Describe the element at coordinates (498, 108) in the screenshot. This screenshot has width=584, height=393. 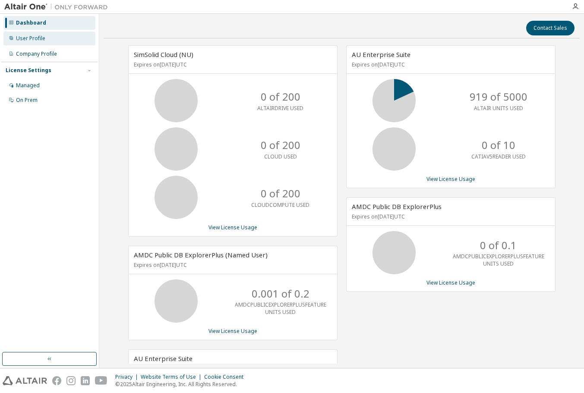
I see `p: ALTAIR UNITS USED` at that location.